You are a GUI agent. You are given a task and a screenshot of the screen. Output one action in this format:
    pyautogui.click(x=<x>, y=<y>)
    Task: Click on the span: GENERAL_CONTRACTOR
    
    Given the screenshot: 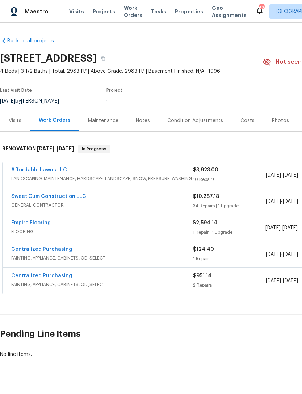 What is the action you would take?
    pyautogui.click(x=102, y=205)
    